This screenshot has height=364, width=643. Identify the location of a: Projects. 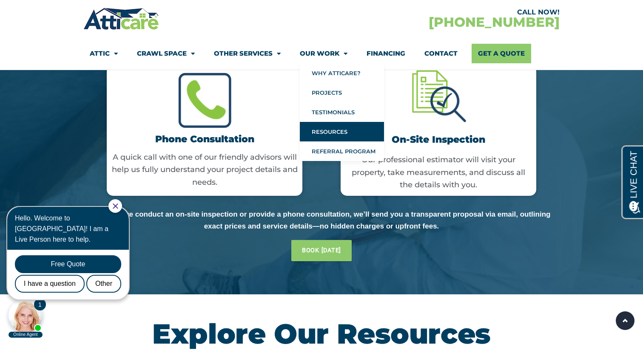
(342, 93).